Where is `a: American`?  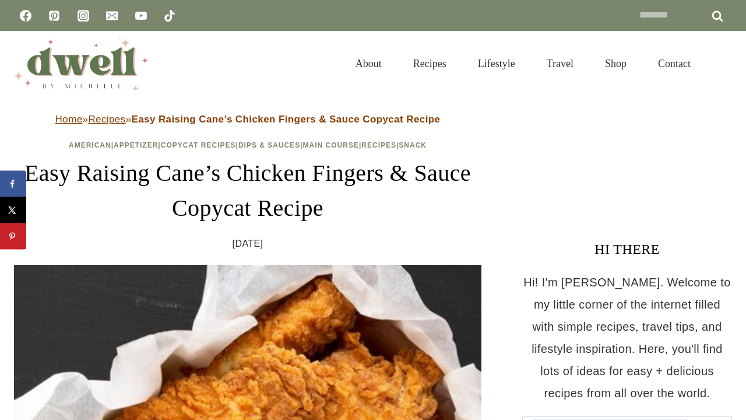
a: American is located at coordinates (90, 145).